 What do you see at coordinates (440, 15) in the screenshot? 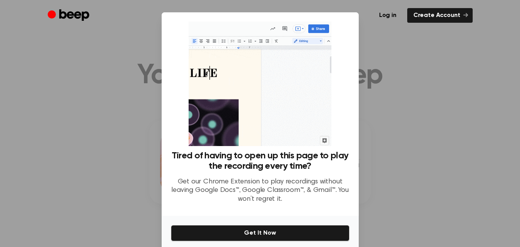
I see `a: Create Account` at bounding box center [440, 15].